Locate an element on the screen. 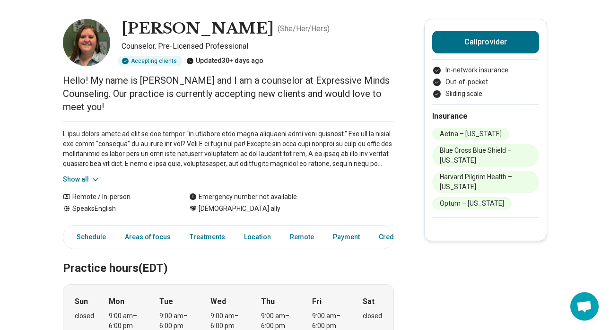  h2: Insurance is located at coordinates (485, 116).